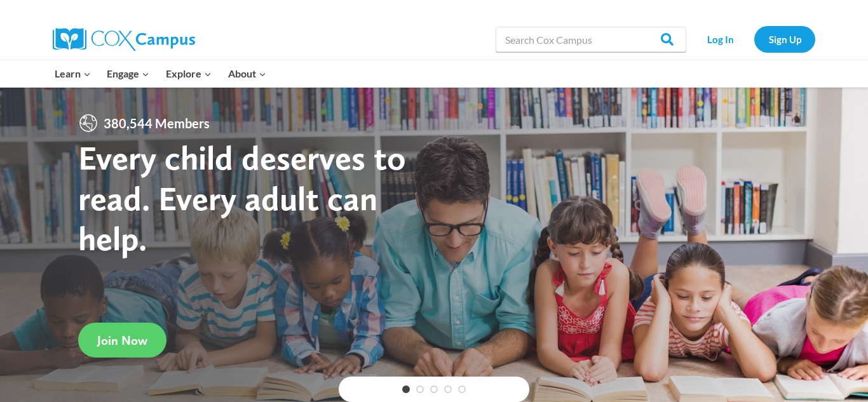  Describe the element at coordinates (122, 340) in the screenshot. I see `a: Join Now` at that location.